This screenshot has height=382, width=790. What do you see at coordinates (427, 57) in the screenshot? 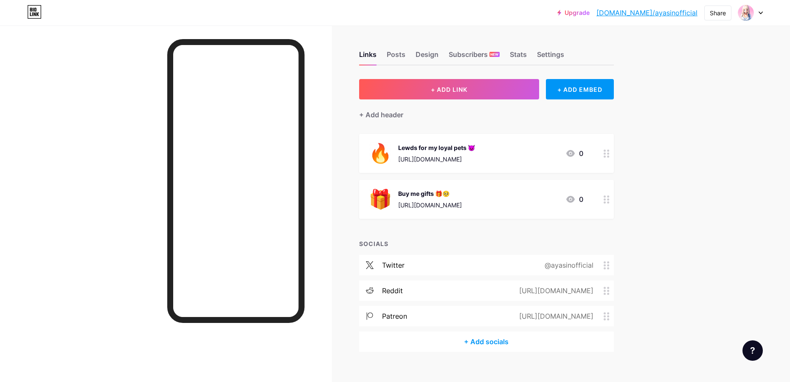
I see `div: Design` at bounding box center [427, 57].